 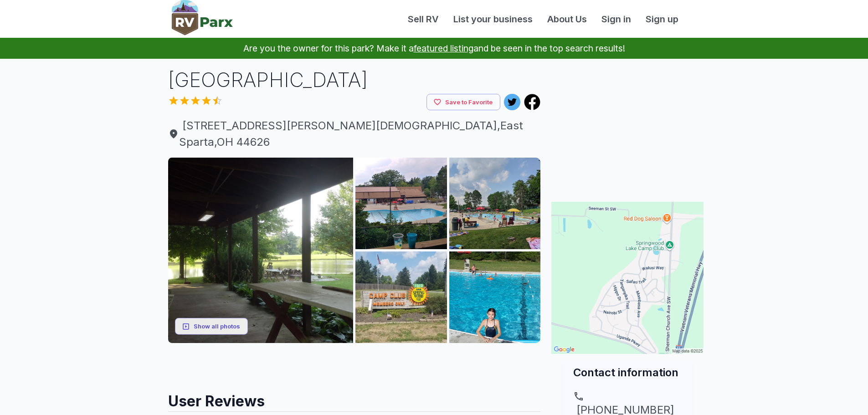 What do you see at coordinates (662, 19) in the screenshot?
I see `a: Sign up` at bounding box center [662, 19].